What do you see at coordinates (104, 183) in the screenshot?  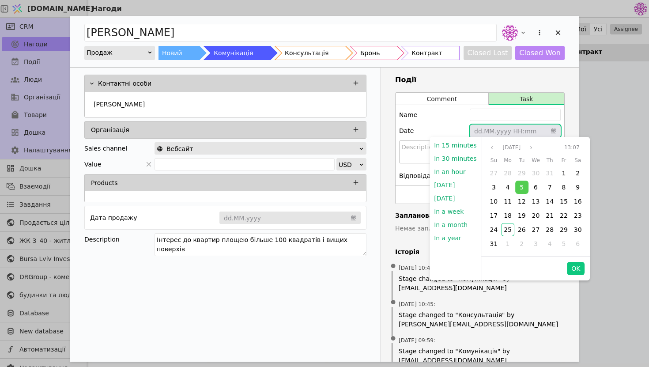 I see `p: Products` at bounding box center [104, 183].